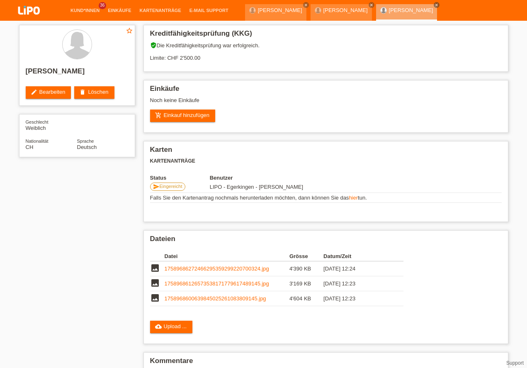  I want to click on i: delete, so click(83, 92).